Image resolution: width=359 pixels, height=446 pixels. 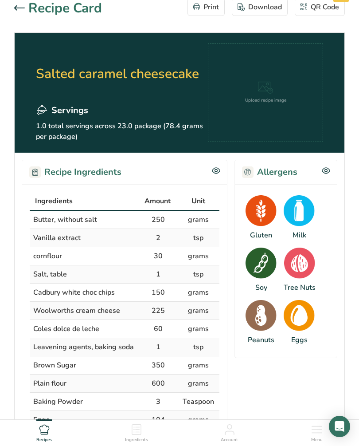 I want to click on a: Recipes, so click(x=44, y=431).